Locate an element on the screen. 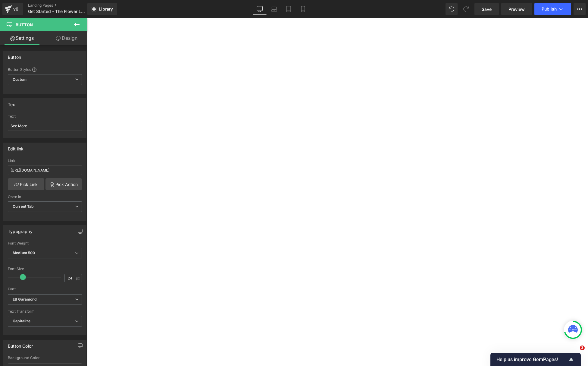  i: EB Garamond is located at coordinates (24, 299).